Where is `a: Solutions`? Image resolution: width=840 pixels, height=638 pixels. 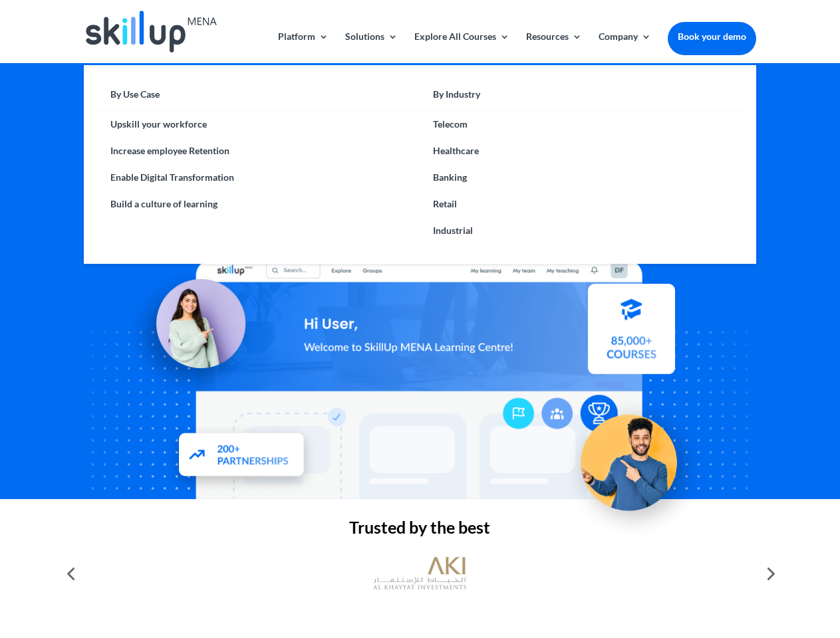
a: Solutions is located at coordinates (371, 48).